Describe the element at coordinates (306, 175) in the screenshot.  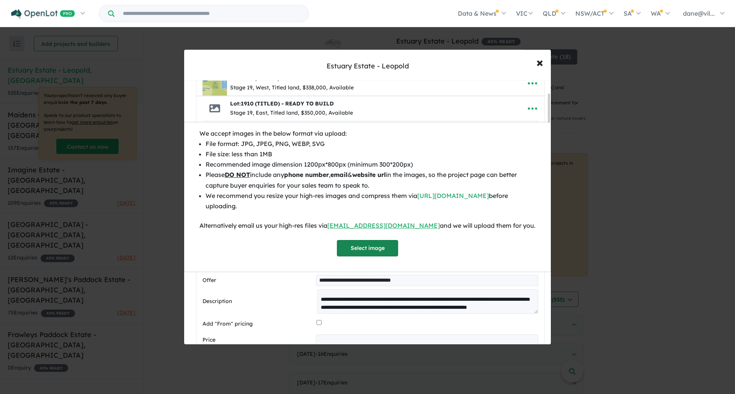
I see `b: phone number` at that location.